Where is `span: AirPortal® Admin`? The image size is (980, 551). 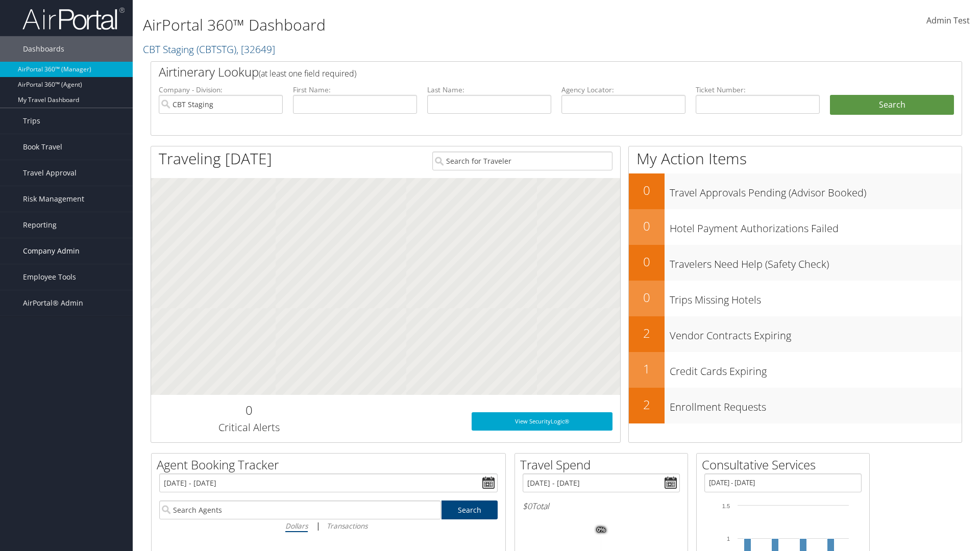 span: AirPortal® Admin is located at coordinates (53, 303).